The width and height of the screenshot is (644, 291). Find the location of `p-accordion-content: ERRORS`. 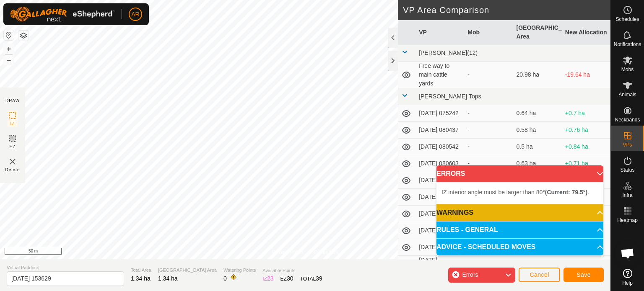

p-accordion-content: ERRORS is located at coordinates (520, 193).